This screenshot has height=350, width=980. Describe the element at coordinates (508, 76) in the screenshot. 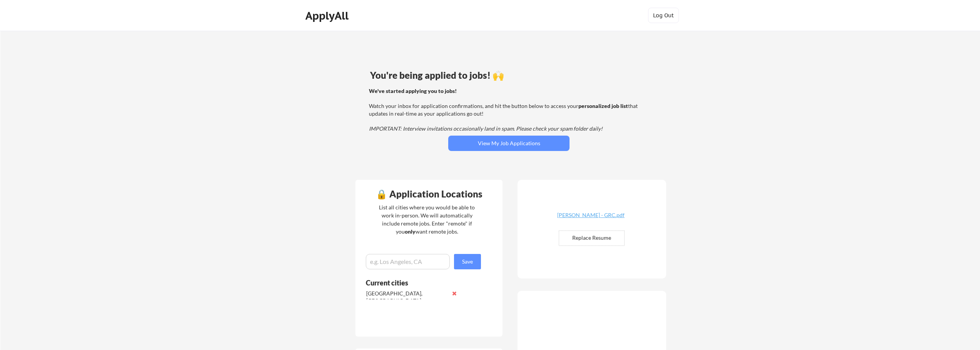

I see `div: You're being applied to jobs! 🙌` at that location.